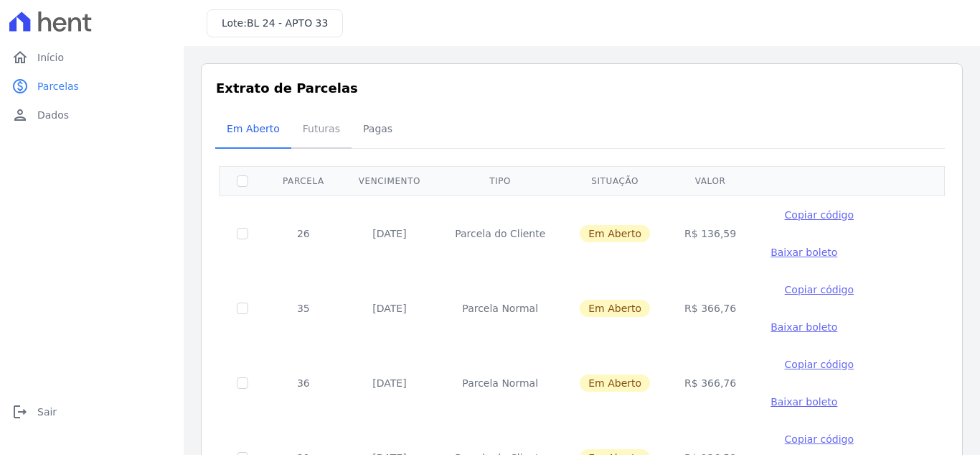 The width and height of the screenshot is (980, 455). What do you see at coordinates (287, 23) in the screenshot?
I see `span: BL 24 - APTO 33` at bounding box center [287, 23].